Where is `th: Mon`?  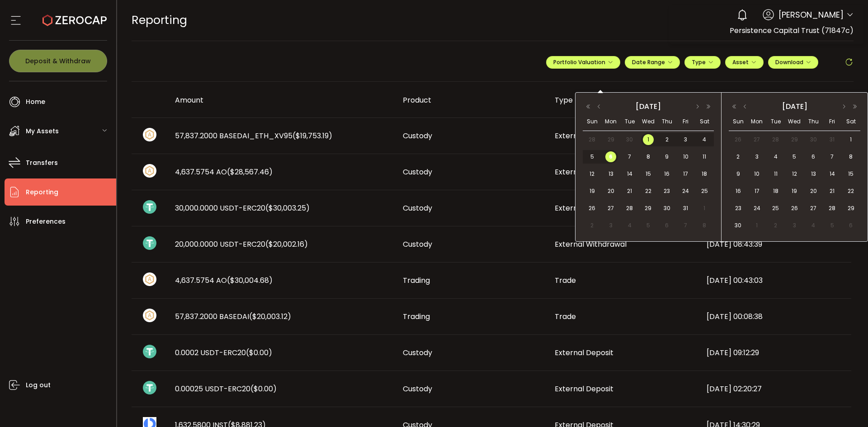
th: Mon is located at coordinates (757, 121).